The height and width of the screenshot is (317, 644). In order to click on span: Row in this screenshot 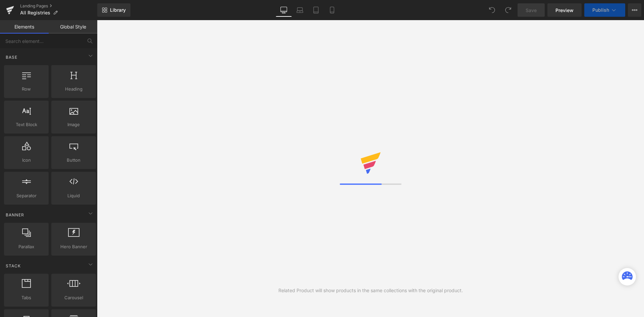, I will do `click(26, 89)`.